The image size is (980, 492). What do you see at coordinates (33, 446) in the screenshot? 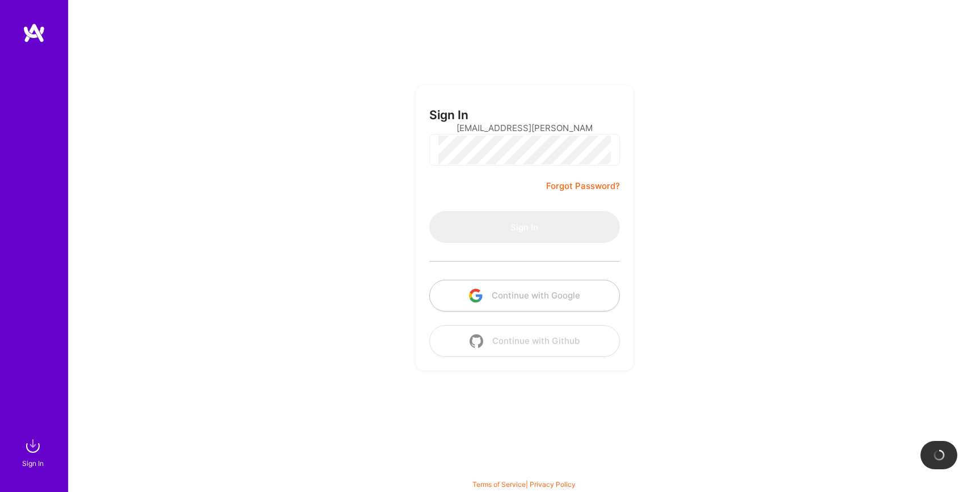
I see `img: sign in` at bounding box center [33, 446].